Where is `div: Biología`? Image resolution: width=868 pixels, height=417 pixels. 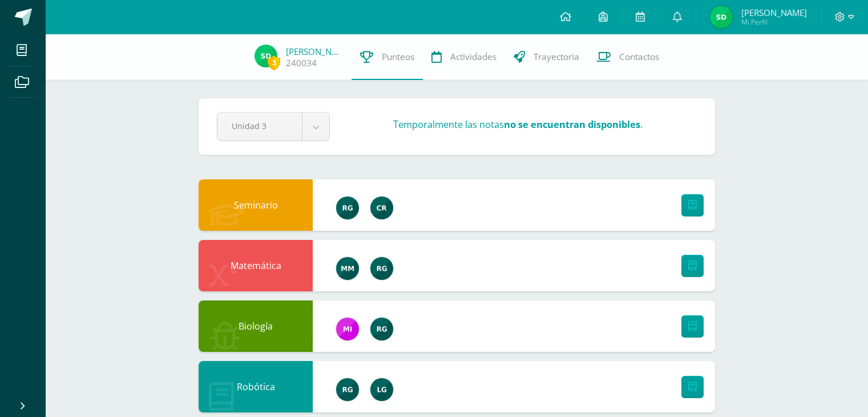
div: Biología is located at coordinates (255, 326).